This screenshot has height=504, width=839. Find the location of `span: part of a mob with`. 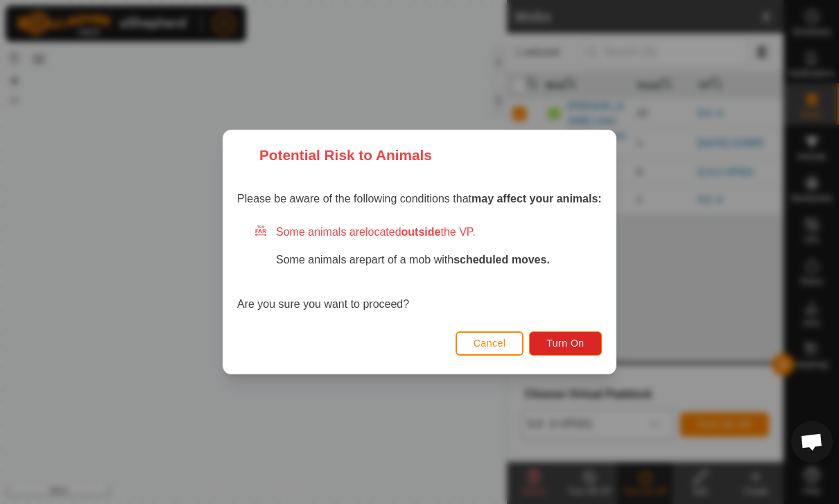

span: part of a mob with is located at coordinates (457, 259).